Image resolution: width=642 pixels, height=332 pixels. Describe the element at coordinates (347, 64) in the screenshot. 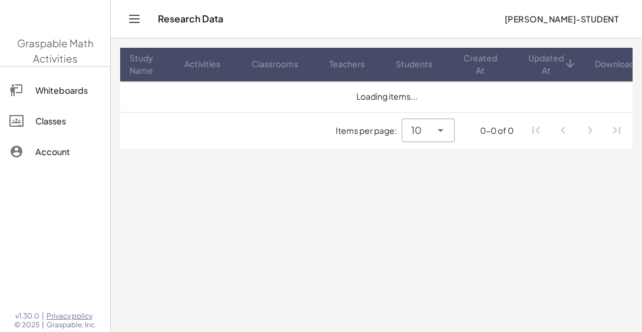

I see `span: Teachers` at that location.